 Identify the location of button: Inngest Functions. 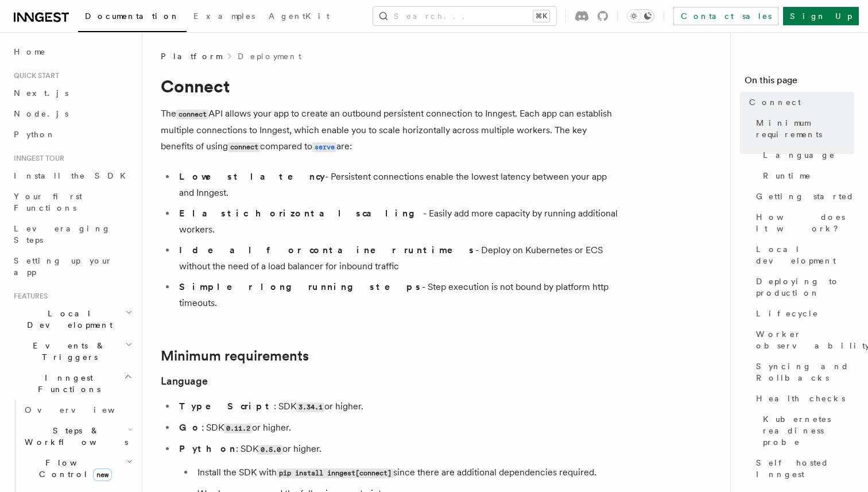
(71, 384).